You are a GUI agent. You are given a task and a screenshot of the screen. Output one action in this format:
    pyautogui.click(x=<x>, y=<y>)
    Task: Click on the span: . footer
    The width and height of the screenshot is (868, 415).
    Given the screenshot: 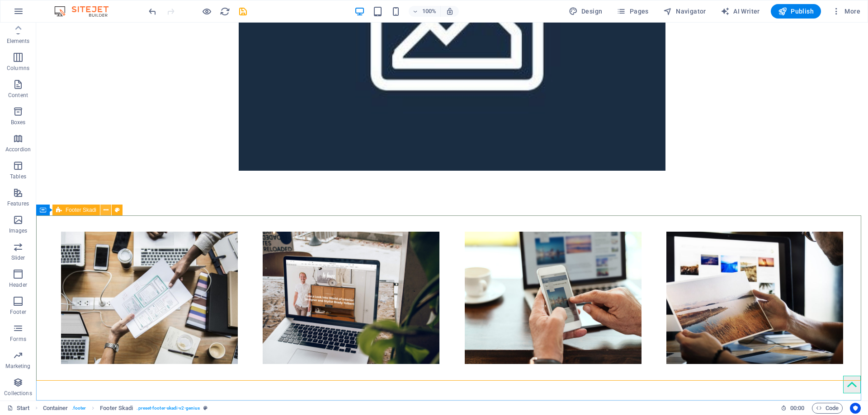 What is the action you would take?
    pyautogui.click(x=79, y=408)
    